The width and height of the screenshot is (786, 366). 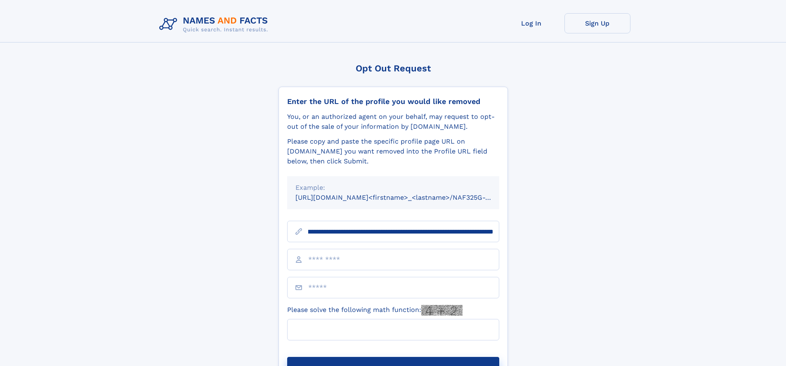 What do you see at coordinates (393, 188) in the screenshot?
I see `div: Example:` at bounding box center [393, 188].